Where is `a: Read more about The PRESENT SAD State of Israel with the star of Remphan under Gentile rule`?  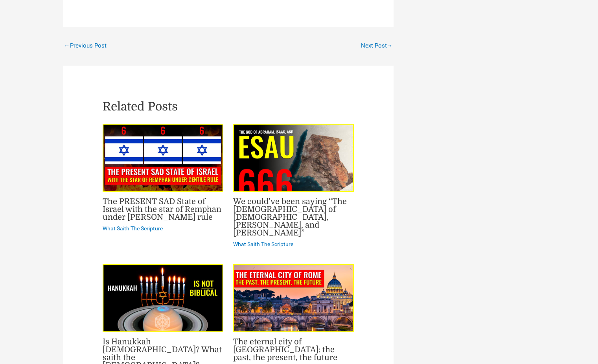
a: Read more about The PRESENT SAD State of Israel with the star of Remphan under Gentile rule is located at coordinates (163, 157).